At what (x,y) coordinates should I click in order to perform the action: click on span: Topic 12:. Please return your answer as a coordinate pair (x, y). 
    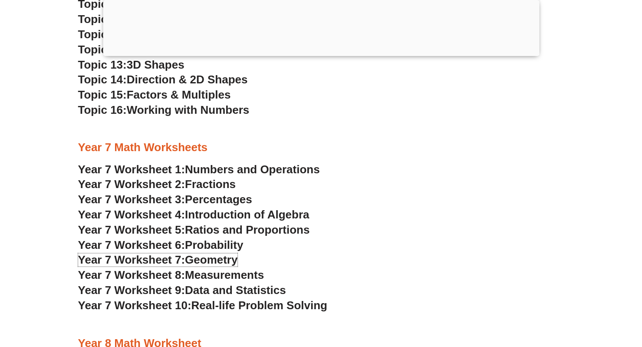
    Looking at the image, I should click on (102, 49).